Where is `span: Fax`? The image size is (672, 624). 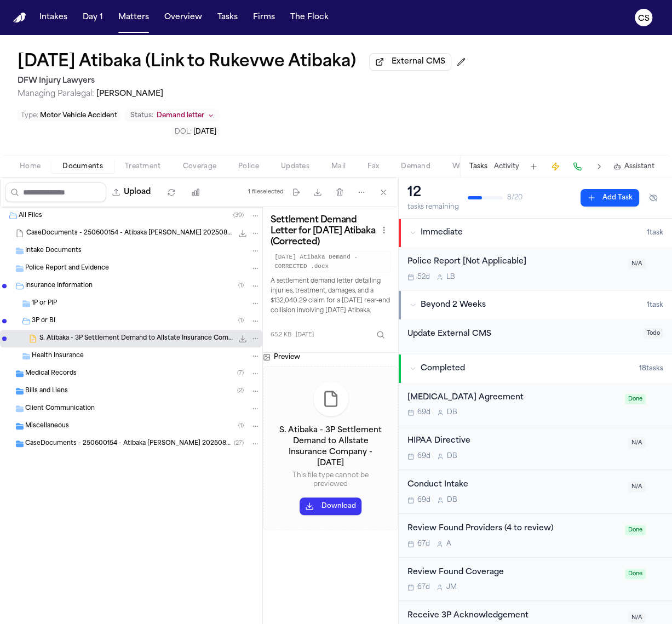
span: Fax is located at coordinates (373, 167).